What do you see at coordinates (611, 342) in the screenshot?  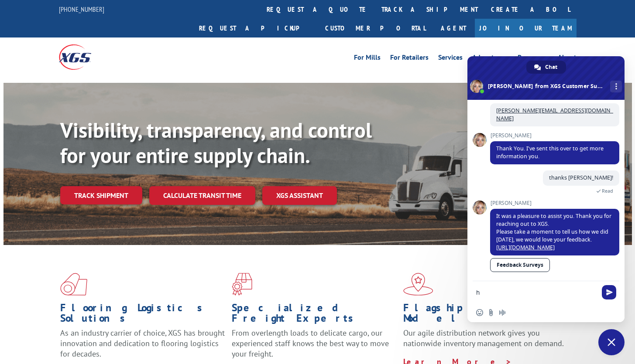 I see `div: Close chat` at bounding box center [611, 342].